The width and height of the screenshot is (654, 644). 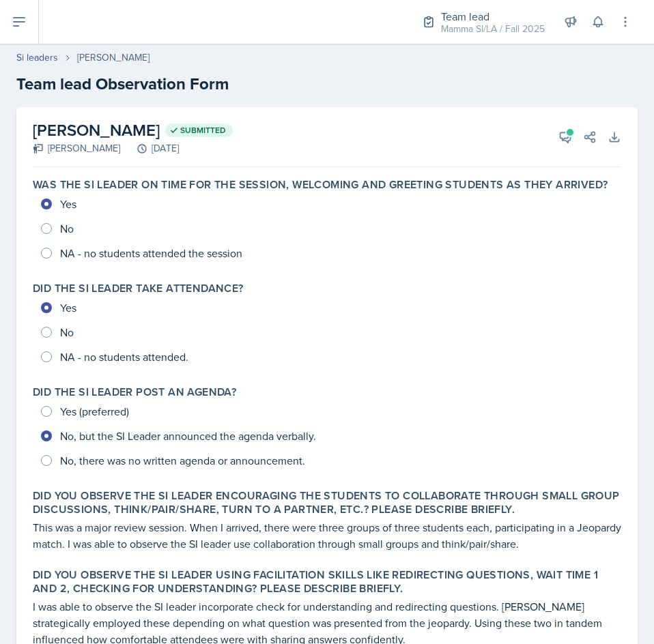 What do you see at coordinates (134, 392) in the screenshot?
I see `label: Did the SI Leader post an agenda?` at bounding box center [134, 392].